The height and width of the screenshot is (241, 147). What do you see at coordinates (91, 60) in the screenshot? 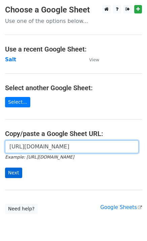
I see `a: View` at bounding box center [91, 60].